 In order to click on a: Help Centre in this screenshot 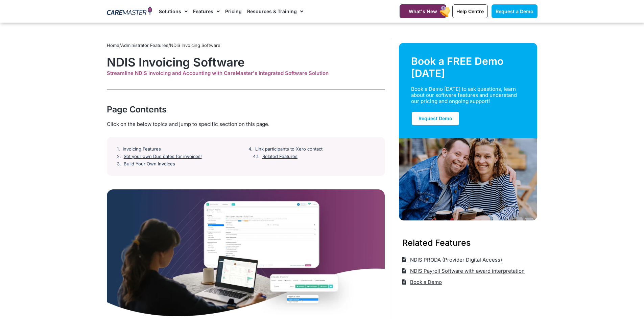, I will do `click(470, 11)`.